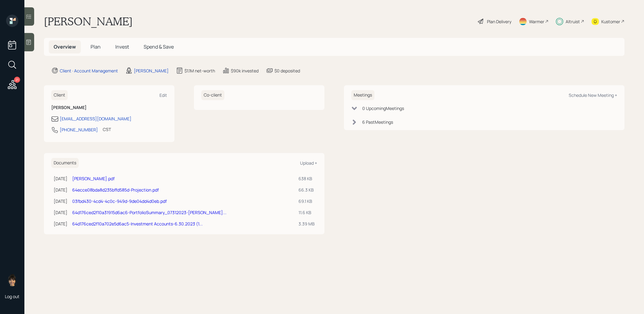 The height and width of the screenshot is (314, 644). I want to click on div: 638 KB, so click(307, 178).